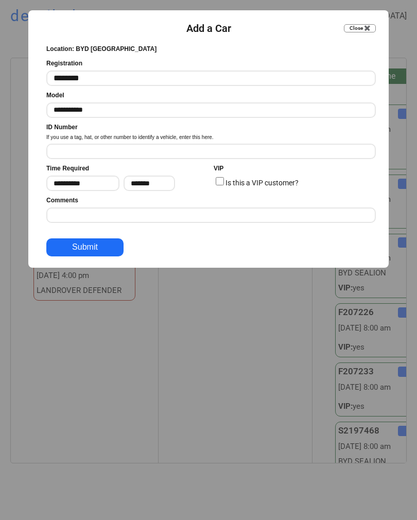 The height and width of the screenshot is (520, 417). Describe the element at coordinates (62, 127) in the screenshot. I see `div: ID Number` at that location.